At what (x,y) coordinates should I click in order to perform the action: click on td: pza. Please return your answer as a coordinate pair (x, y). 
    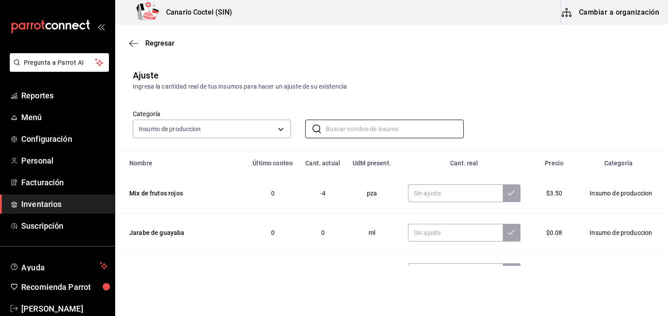
    Looking at the image, I should click on (372, 193).